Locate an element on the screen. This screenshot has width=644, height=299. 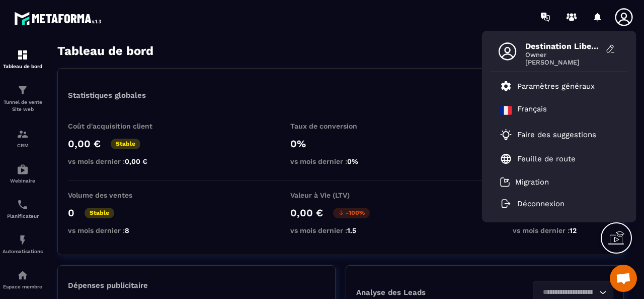
input: Search for option is located at coordinates (568, 293).